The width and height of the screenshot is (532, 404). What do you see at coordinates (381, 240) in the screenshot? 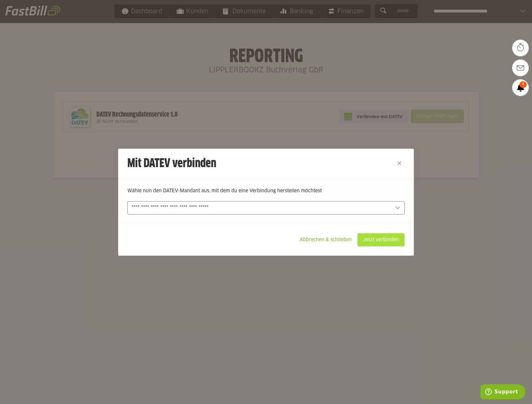
I see `sl-button: Jetzt verbinden` at bounding box center [381, 240].